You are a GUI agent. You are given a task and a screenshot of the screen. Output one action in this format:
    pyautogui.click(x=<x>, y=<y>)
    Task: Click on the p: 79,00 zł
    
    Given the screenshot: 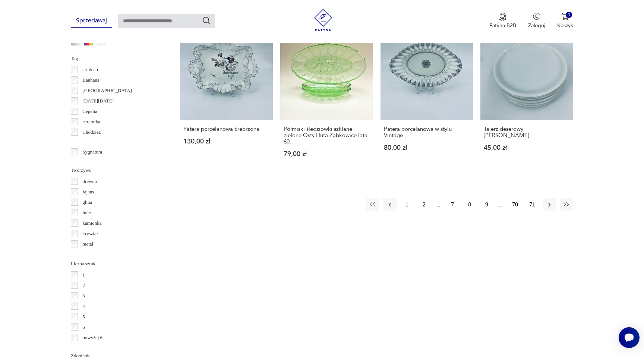 What is the action you would take?
    pyautogui.click(x=326, y=154)
    